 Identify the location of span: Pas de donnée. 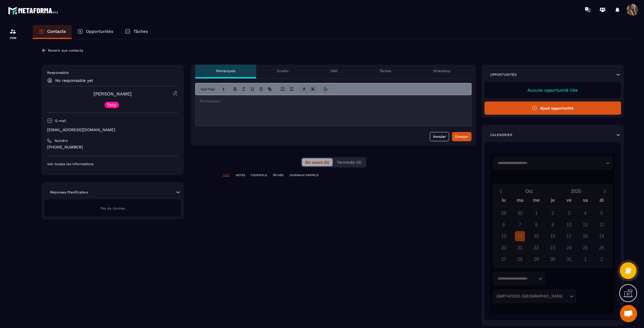
(113, 209).